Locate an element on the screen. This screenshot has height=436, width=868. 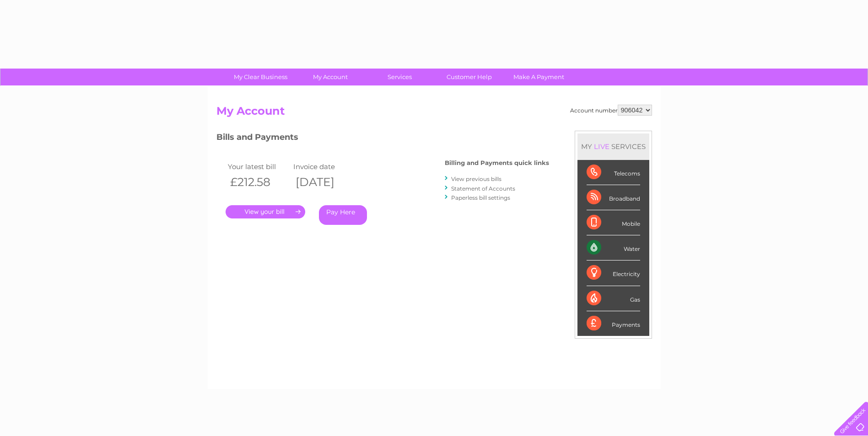
a: Make A Payment is located at coordinates (538, 77).